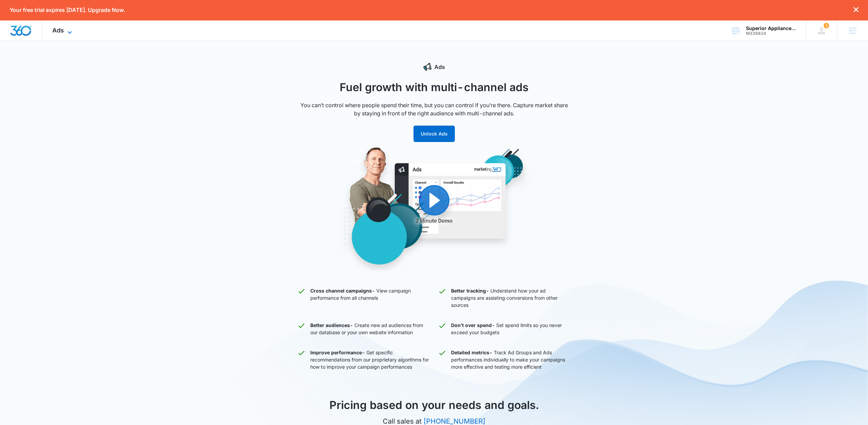 The height and width of the screenshot is (425, 868). What do you see at coordinates (510, 359) in the screenshot?
I see `p: Track Ad Groups and Ads performances individually to make your campaigns more effective and testi...` at bounding box center [510, 359].